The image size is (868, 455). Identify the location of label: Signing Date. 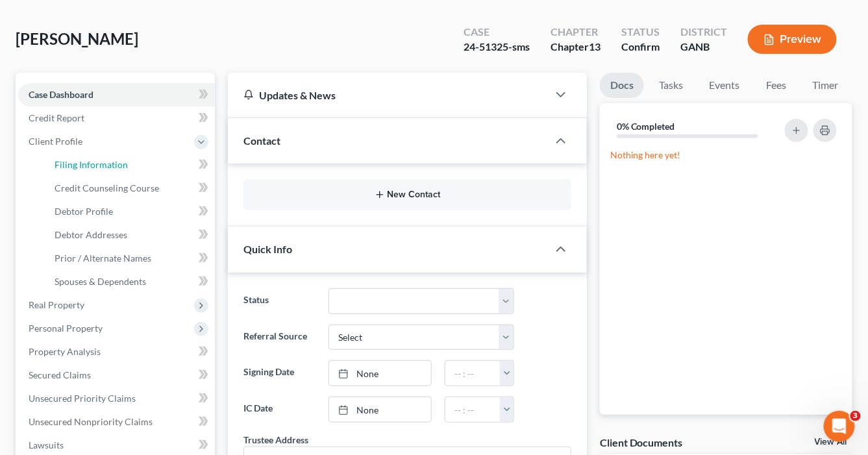
(279, 374).